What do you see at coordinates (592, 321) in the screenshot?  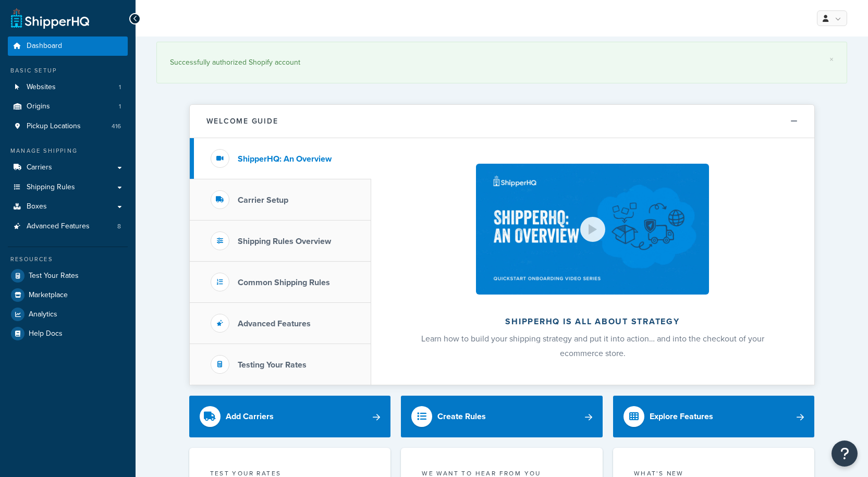 I see `h2: ShipperHQ is all about strategy` at bounding box center [592, 321].